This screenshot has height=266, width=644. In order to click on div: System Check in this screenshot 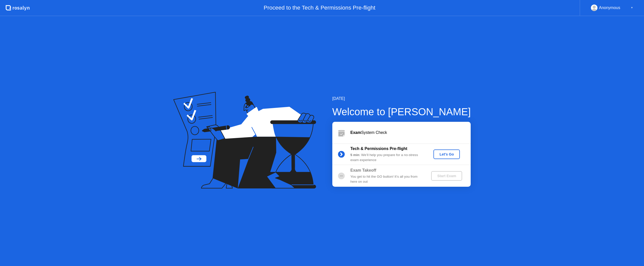, I will do `click(411, 133)`.